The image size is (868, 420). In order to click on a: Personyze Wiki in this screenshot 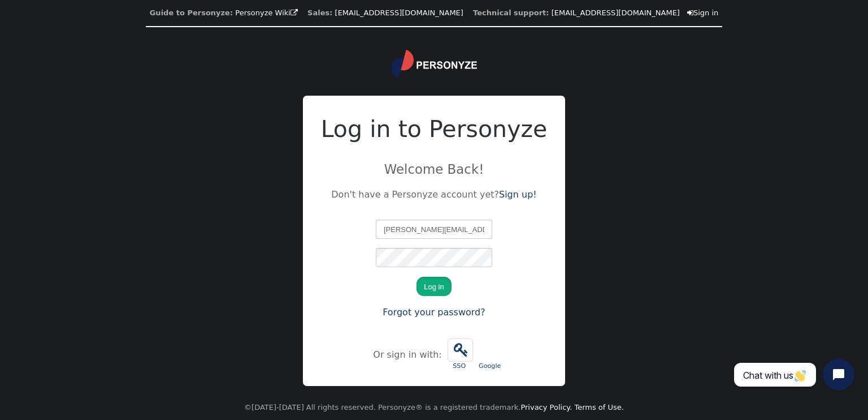, I will do `click(267, 13)`.